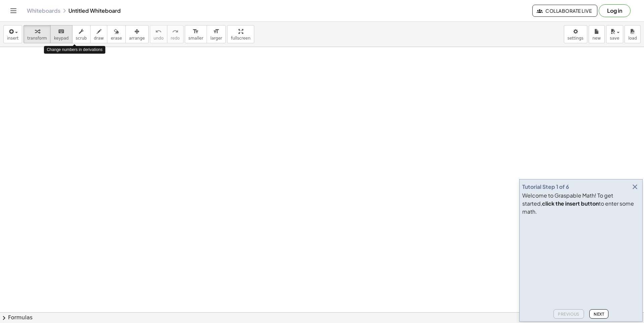 The width and height of the screenshot is (644, 323). I want to click on button: arrange, so click(137, 34).